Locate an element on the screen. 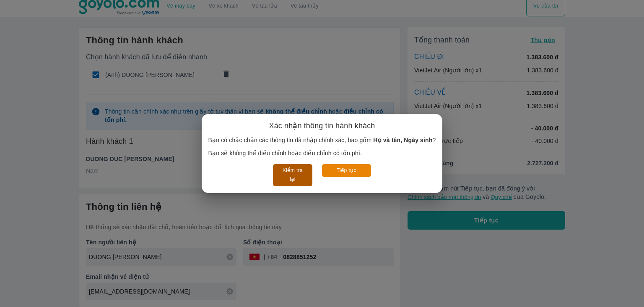  h6: Xác nhận thông tin hành khách is located at coordinates (322, 126).